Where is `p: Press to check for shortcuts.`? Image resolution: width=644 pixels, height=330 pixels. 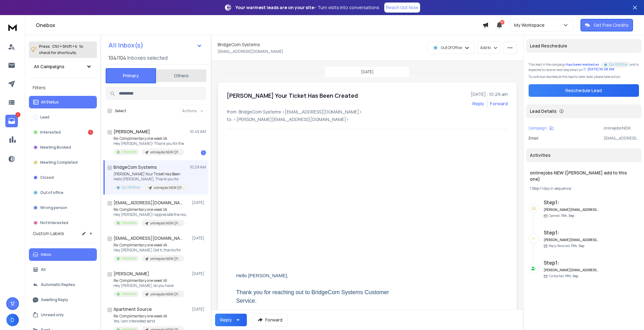
p: Press to check for shortcuts. is located at coordinates (61, 50).